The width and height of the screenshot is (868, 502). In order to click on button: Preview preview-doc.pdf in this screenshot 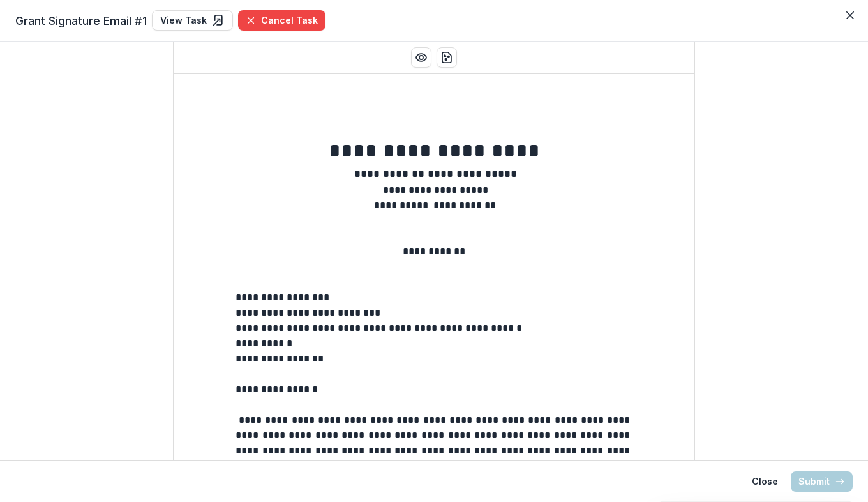, I will do `click(421, 57)`.